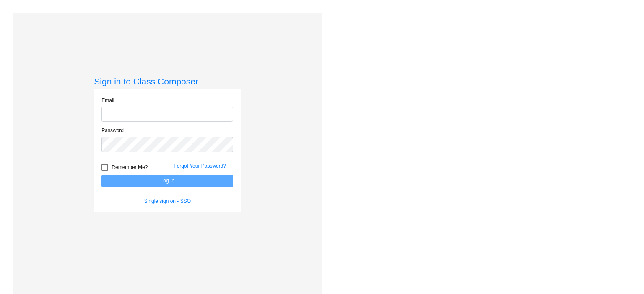  What do you see at coordinates (167, 181) in the screenshot?
I see `button: Log In` at bounding box center [167, 181].